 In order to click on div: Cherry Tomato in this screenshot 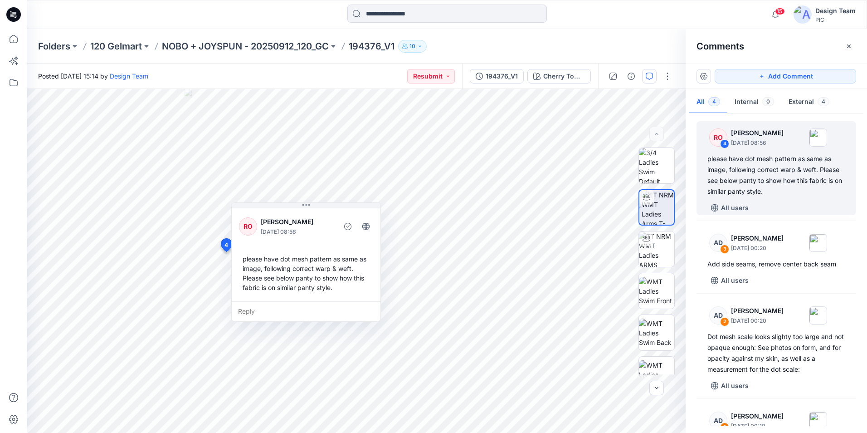, I will do `click(564, 76)`.